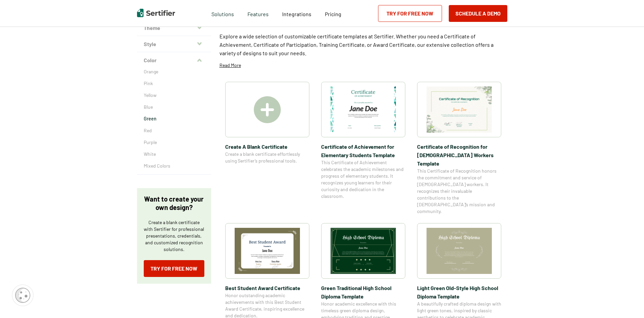 Image resolution: width=644 pixels, height=318 pixels. I want to click on a: Blue, so click(174, 107).